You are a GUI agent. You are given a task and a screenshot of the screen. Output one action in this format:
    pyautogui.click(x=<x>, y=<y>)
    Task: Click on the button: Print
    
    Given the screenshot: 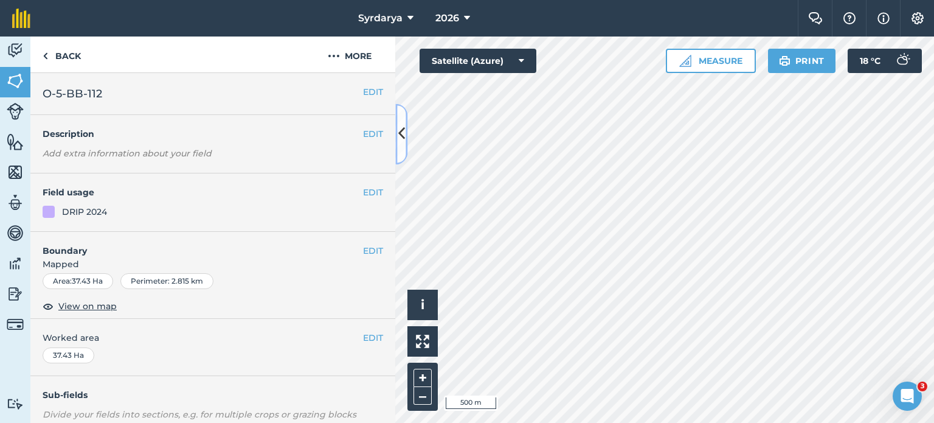 What is the action you would take?
    pyautogui.click(x=802, y=61)
    